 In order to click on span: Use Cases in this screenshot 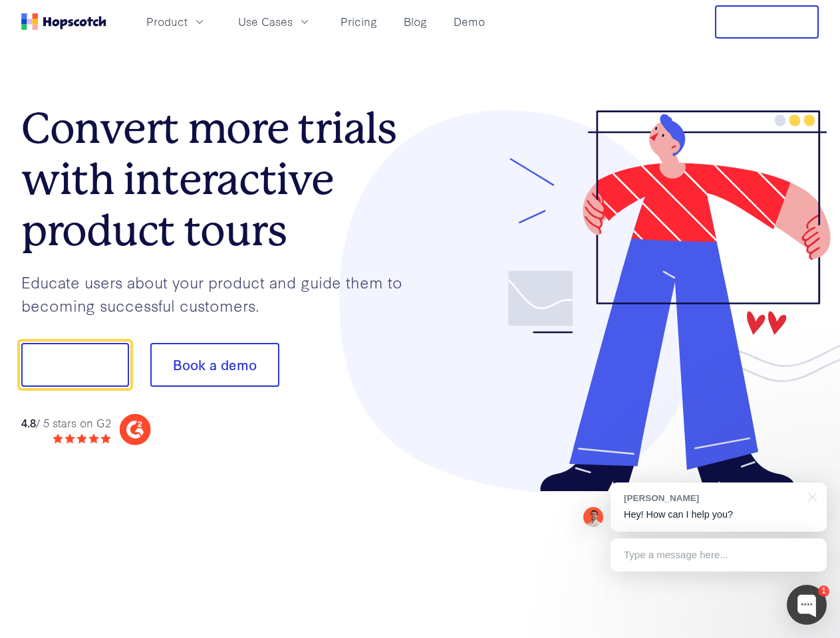, I will do `click(266, 22)`.